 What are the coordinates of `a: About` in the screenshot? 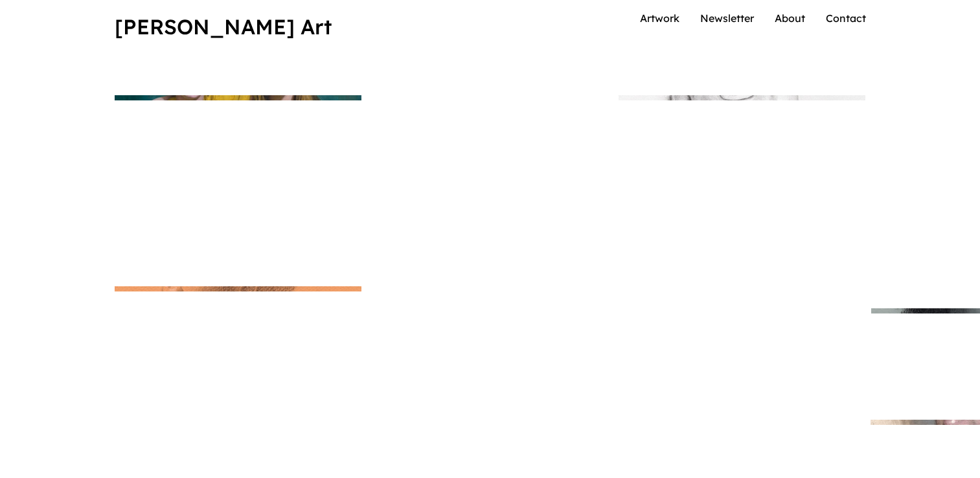 It's located at (789, 18).